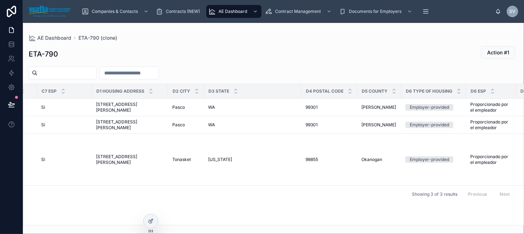 The width and height of the screenshot is (524, 234). Describe the element at coordinates (371, 160) in the screenshot. I see `span: Okanogan` at that location.